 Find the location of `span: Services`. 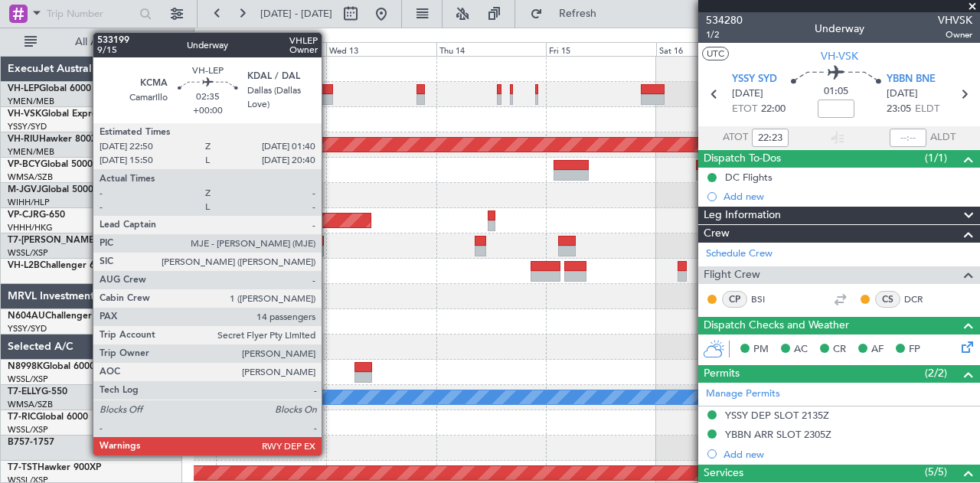

span: Services is located at coordinates (724, 474).